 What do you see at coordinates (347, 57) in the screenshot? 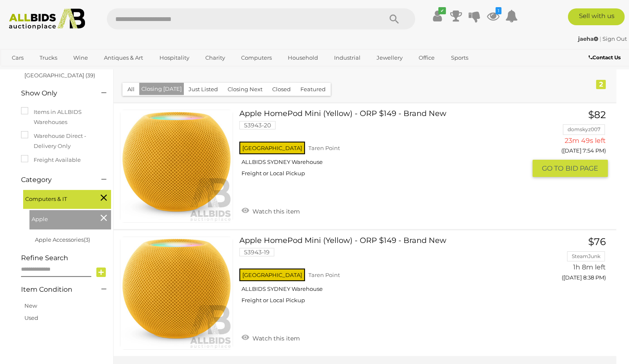
I see `a: Industrial` at bounding box center [347, 57].